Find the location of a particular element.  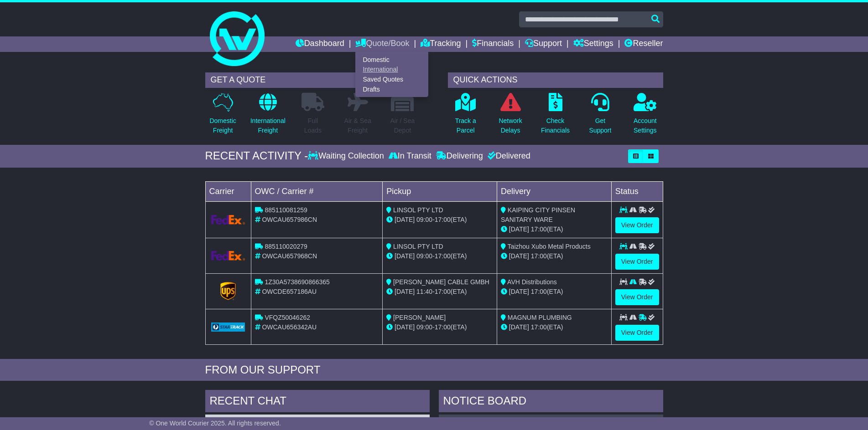

span: OWCAU657968CN is located at coordinates (289, 256).